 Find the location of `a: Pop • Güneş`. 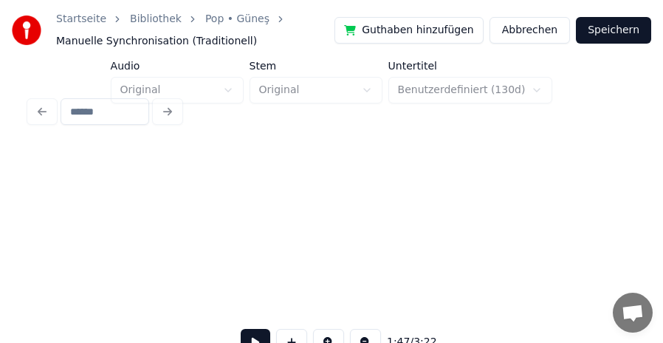

a: Pop • Güneş is located at coordinates (237, 19).